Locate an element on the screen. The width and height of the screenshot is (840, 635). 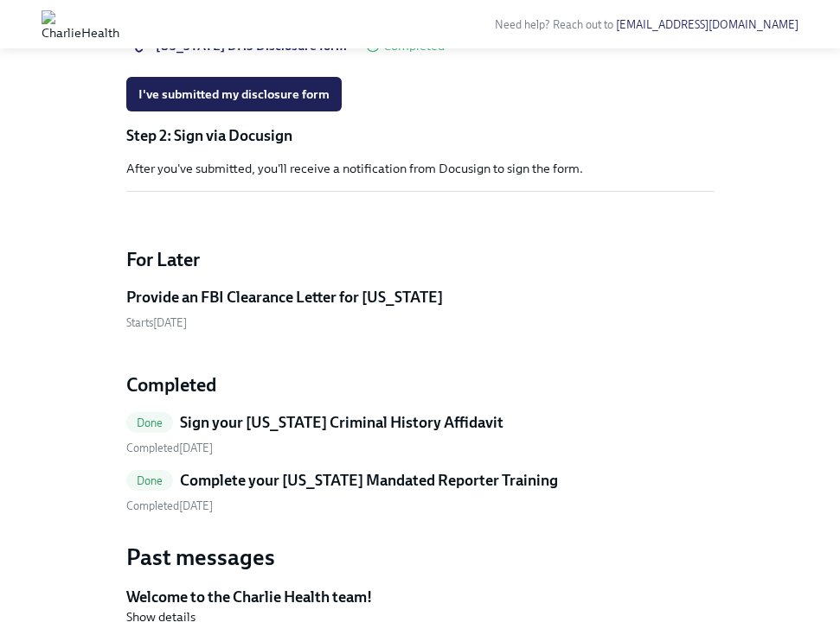
span: Friday, September 12th 2025, 12:06 pm is located at coordinates (170, 505).